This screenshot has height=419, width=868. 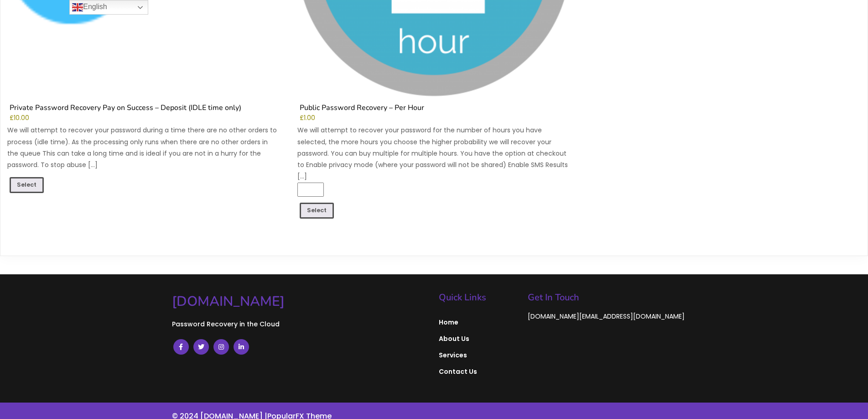 I want to click on p: Password Recovery in the Cloud, so click(x=301, y=324).